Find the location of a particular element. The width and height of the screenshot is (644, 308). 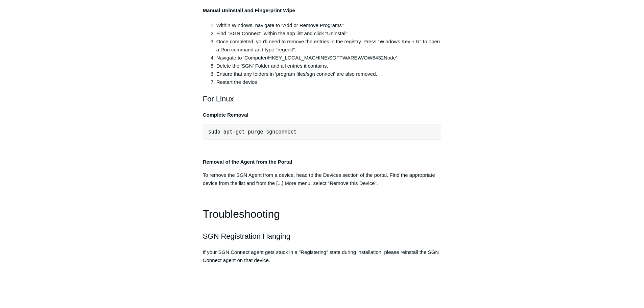

h1: Troubleshooting is located at coordinates (322, 214).